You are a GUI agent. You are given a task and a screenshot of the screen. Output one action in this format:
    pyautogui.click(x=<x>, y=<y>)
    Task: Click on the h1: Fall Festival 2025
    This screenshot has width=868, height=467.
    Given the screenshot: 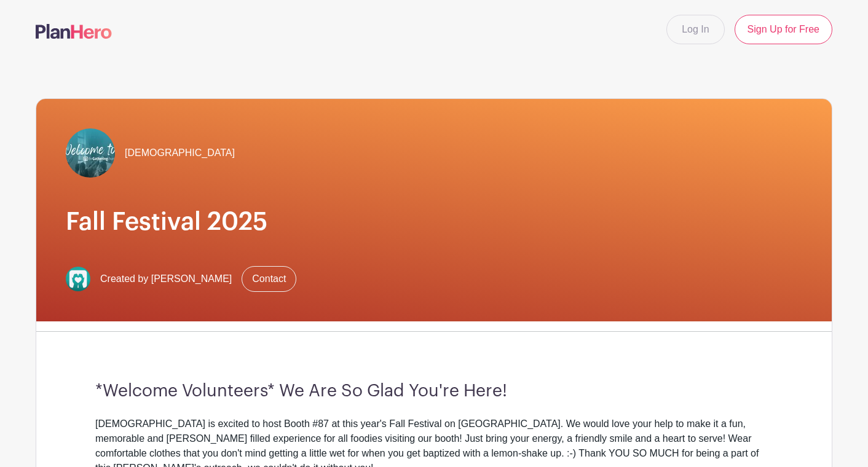 What is the action you would take?
    pyautogui.click(x=434, y=222)
    